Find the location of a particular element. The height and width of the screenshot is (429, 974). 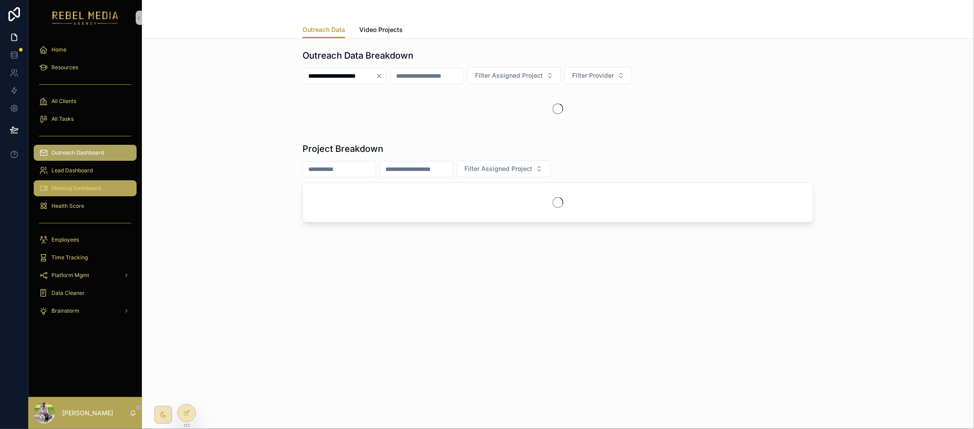

img: App logo is located at coordinates (85, 18).